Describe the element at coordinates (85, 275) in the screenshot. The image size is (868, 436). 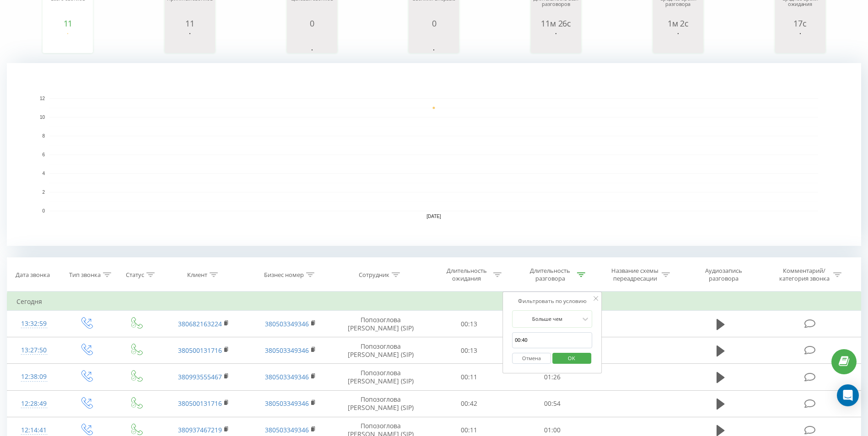
I see `div: Тип звонка` at that location.